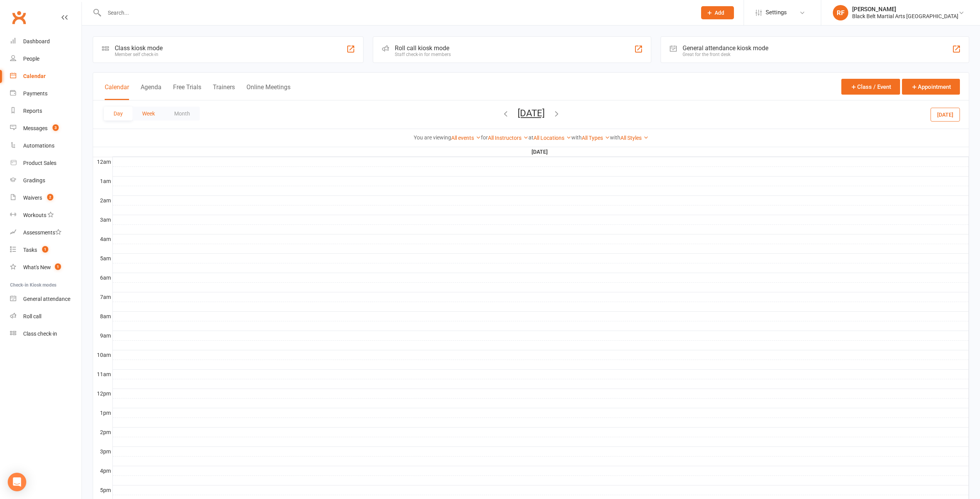  Describe the element at coordinates (397, 13) in the screenshot. I see `input: Search...` at that location.